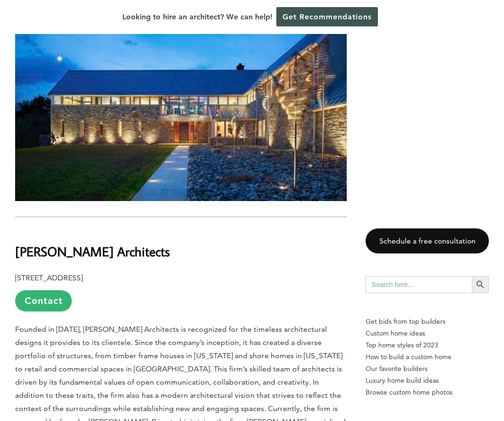 The height and width of the screenshot is (421, 504). Describe the element at coordinates (427, 333) in the screenshot. I see `p: Custom home ideas` at that location.